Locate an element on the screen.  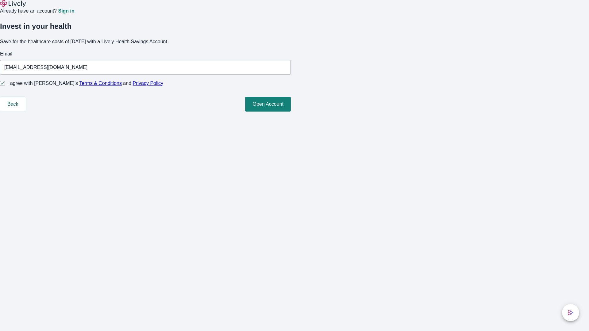
a: Sign in is located at coordinates (66, 11).